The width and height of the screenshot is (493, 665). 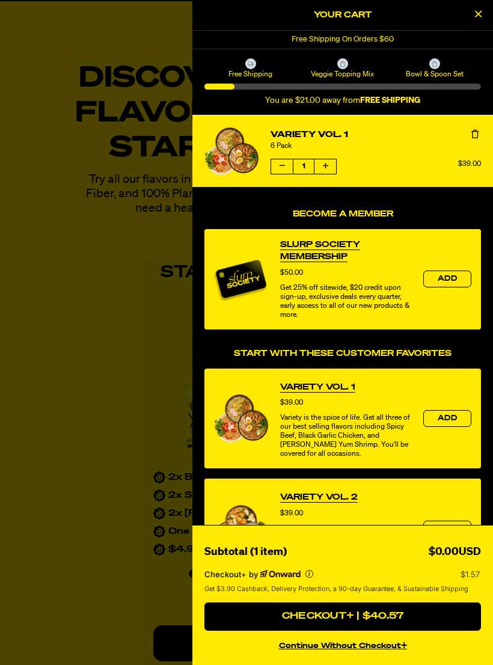 What do you see at coordinates (346, 302) in the screenshot?
I see `div: Get 25% off sitewide, $20 credit upon sign-up, exclusive deals every quarter, early access to all...` at bounding box center [346, 302].